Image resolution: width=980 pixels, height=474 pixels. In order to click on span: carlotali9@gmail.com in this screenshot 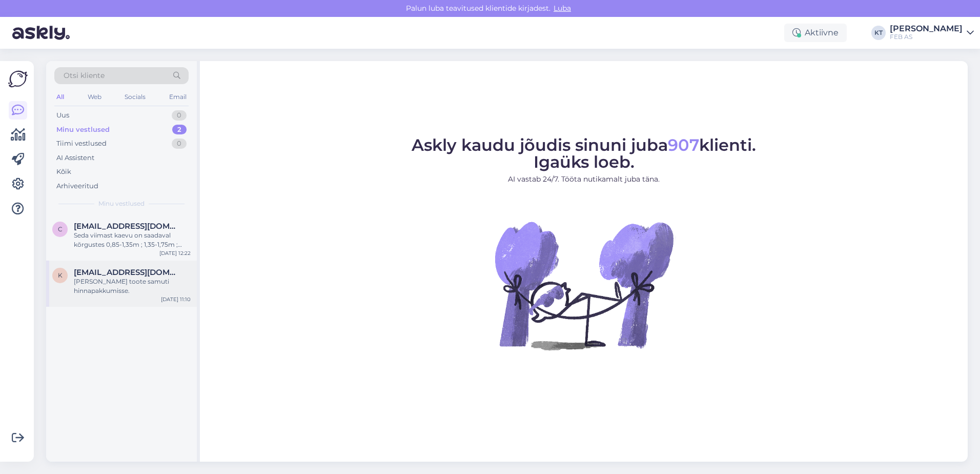, I will do `click(127, 226)`.